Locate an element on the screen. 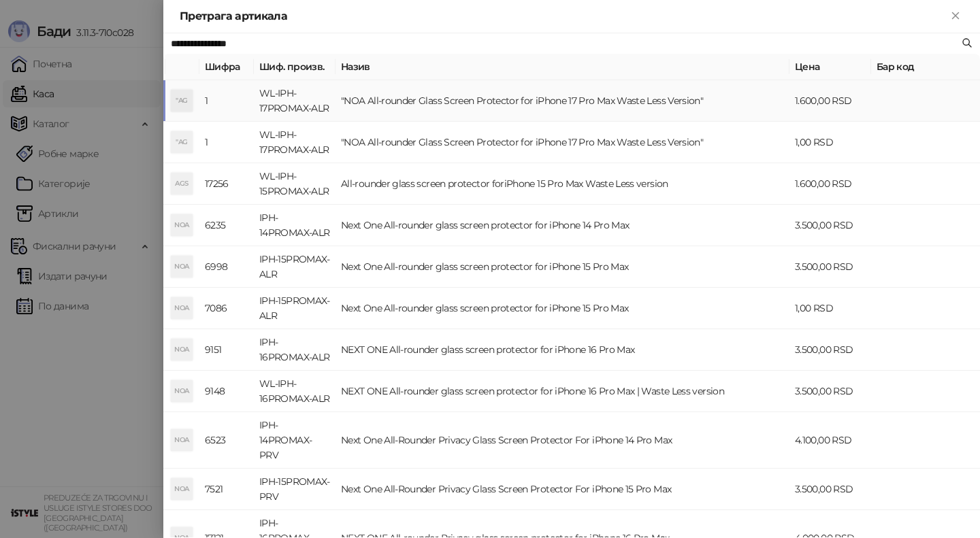 The height and width of the screenshot is (538, 980). td: WL-IPH-16PROMAX-ALR is located at coordinates (295, 391).